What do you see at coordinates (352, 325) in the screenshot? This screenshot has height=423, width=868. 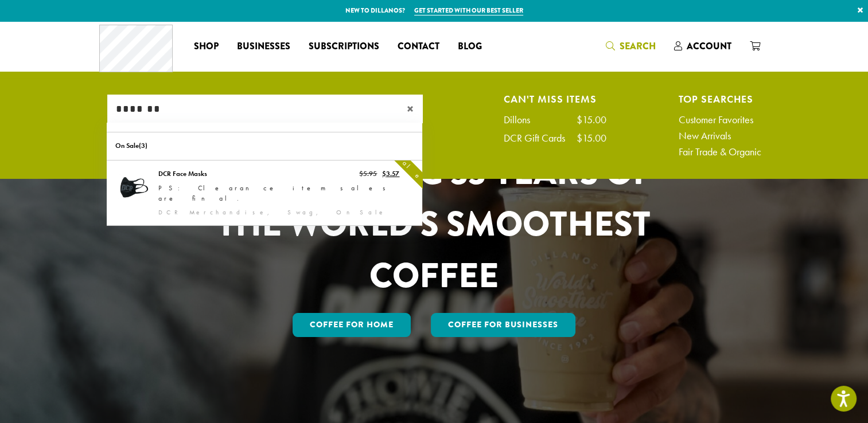 I see `a: Coffee for Home` at bounding box center [352, 325].